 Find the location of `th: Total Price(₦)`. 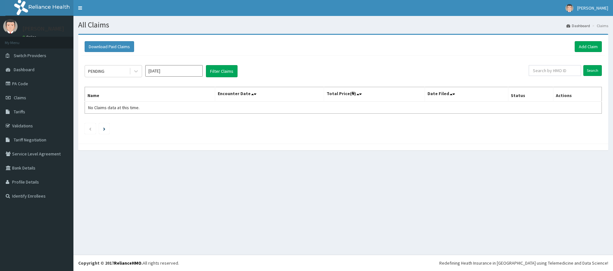

th: Total Price(₦) is located at coordinates (374, 95).